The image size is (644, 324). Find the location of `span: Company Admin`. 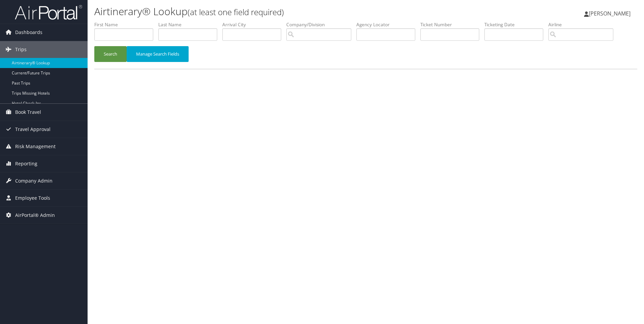

span: Company Admin is located at coordinates (34, 181).